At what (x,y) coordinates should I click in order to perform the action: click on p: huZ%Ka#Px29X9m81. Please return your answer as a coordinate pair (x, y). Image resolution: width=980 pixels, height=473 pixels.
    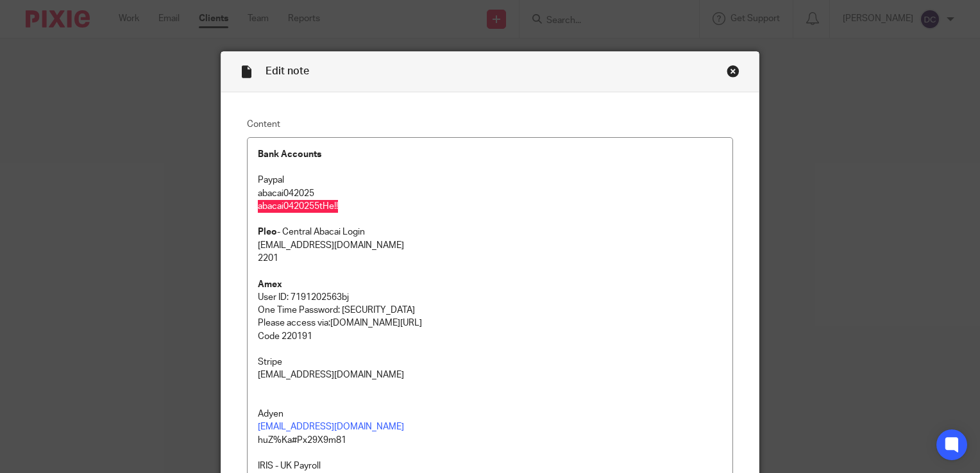
    Looking at the image, I should click on (490, 440).